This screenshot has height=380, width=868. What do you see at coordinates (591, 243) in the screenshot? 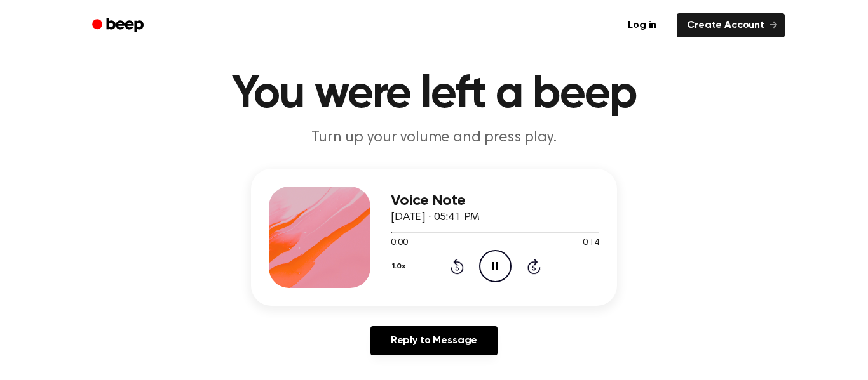
I see `span: 0:14` at bounding box center [591, 243].